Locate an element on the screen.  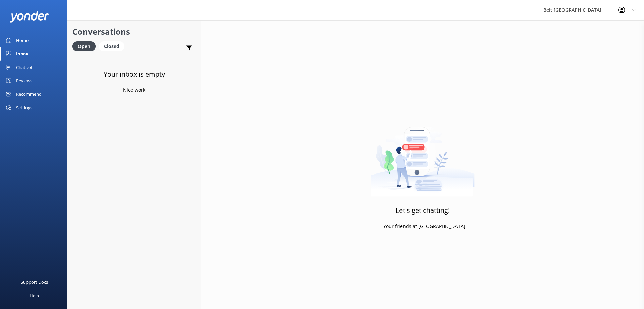
img: artwork of a man stealing a conversation from at giant smartphone is located at coordinates (423, 154).